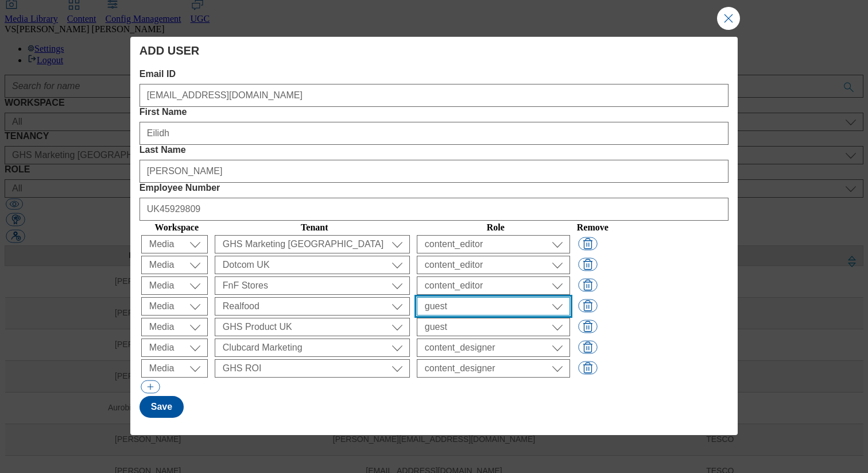 Image resolution: width=868 pixels, height=473 pixels. I want to click on label: Email ID, so click(434, 74).